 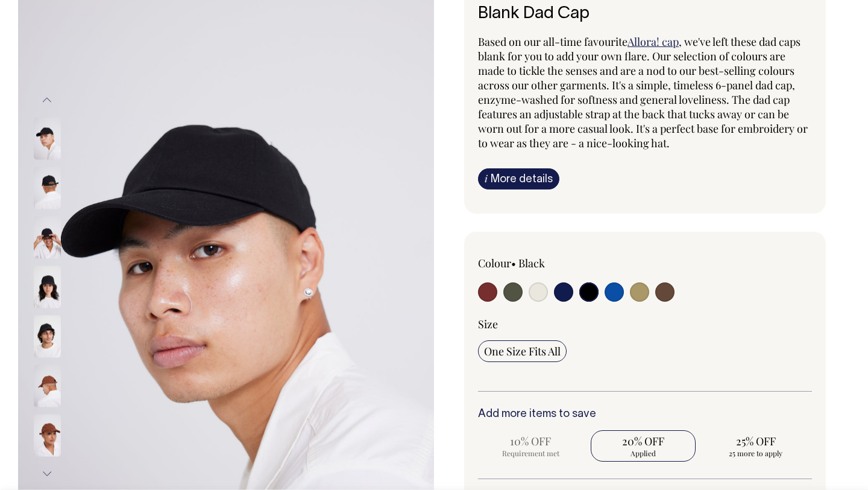 What do you see at coordinates (653, 42) in the screenshot?
I see `a: Allora! cap` at bounding box center [653, 42].